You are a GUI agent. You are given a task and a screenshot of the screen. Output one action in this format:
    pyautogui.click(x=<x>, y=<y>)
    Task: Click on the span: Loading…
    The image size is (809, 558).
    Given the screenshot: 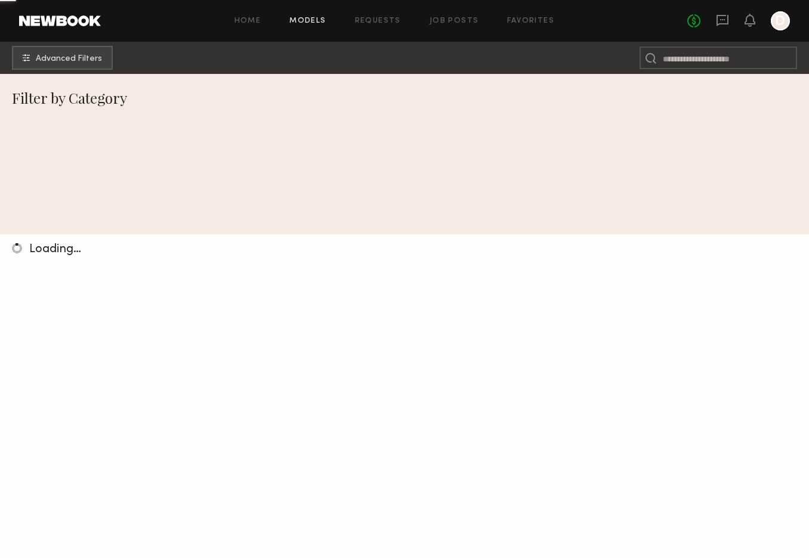 What is the action you would take?
    pyautogui.click(x=55, y=249)
    